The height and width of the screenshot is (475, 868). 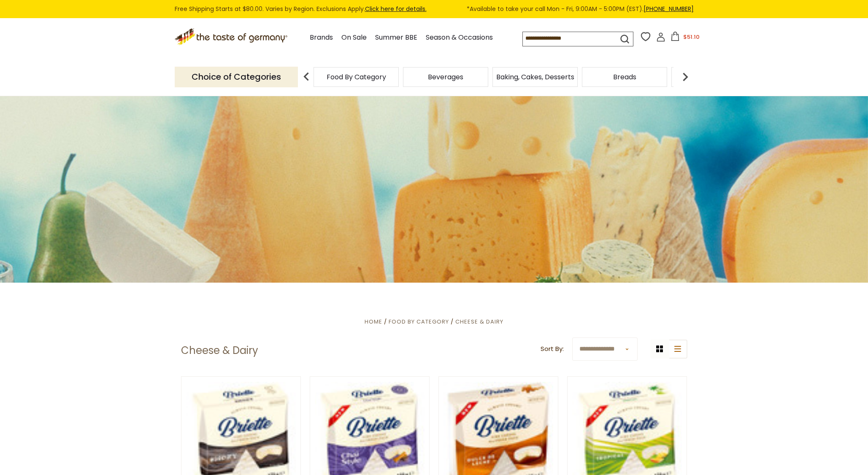 What do you see at coordinates (374, 321) in the screenshot?
I see `span: Home` at bounding box center [374, 321].